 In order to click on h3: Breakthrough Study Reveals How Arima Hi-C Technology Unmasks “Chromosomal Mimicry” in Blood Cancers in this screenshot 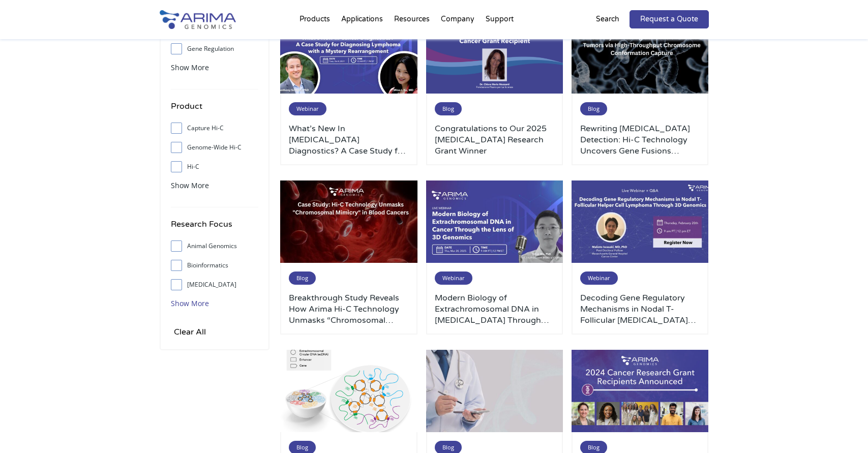, I will do `click(349, 309)`.